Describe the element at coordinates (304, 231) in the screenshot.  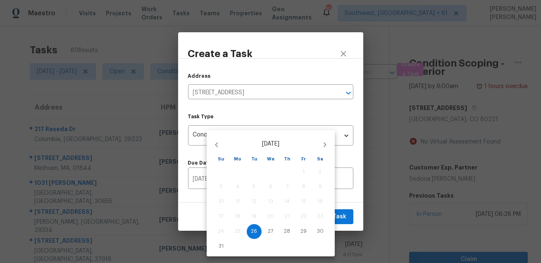
I see `button: 29` at that location.